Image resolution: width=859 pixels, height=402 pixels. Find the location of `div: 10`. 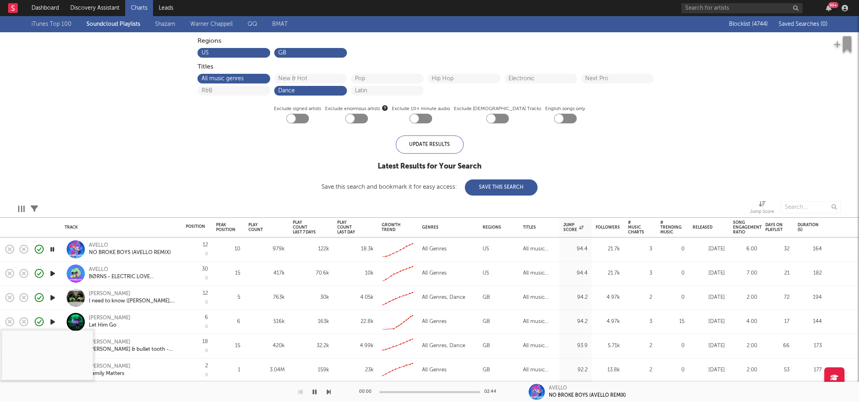

div: 10 is located at coordinates (228, 249).